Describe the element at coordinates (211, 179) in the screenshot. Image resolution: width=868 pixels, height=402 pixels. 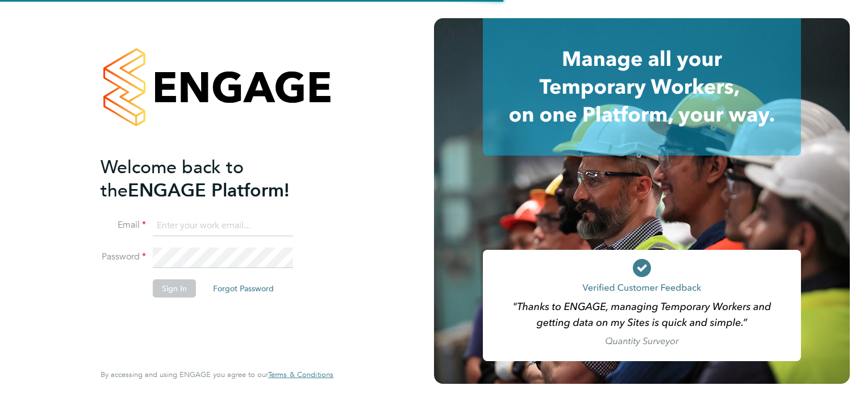
I see `h2: ENGAGE Platform!` at that location.